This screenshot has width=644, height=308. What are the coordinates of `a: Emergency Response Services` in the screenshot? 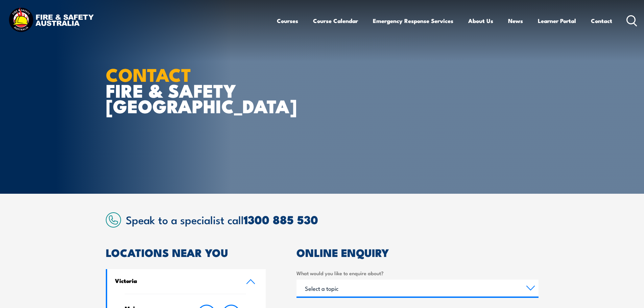 It's located at (413, 21).